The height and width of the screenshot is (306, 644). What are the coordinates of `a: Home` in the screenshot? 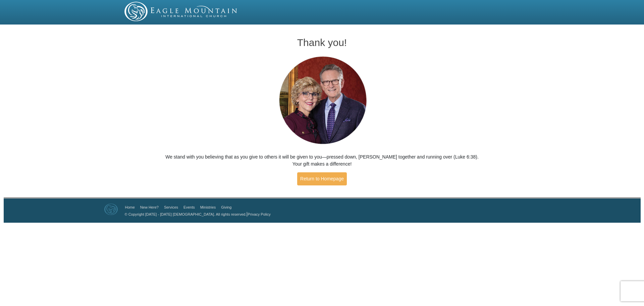 It's located at (130, 207).